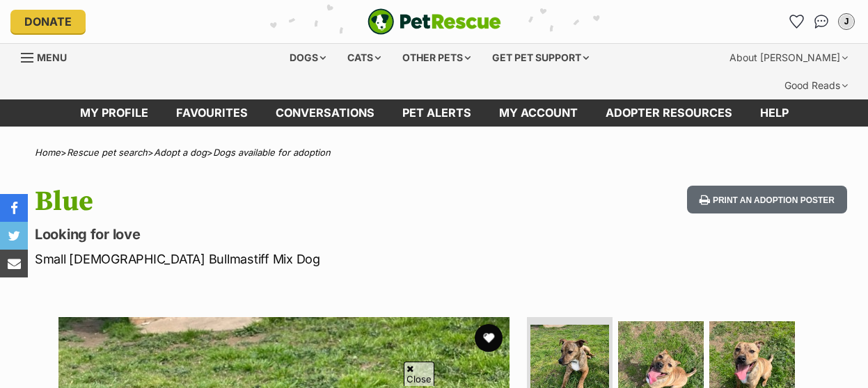 The height and width of the screenshot is (388, 868). Describe the element at coordinates (51, 57) in the screenshot. I see `span: Menu` at that location.